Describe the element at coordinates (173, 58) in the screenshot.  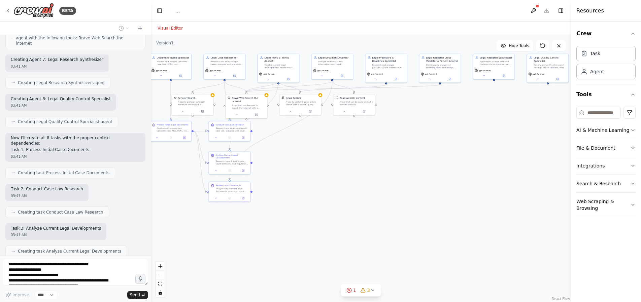
I see `div: Document Intake Specialist` at that location.